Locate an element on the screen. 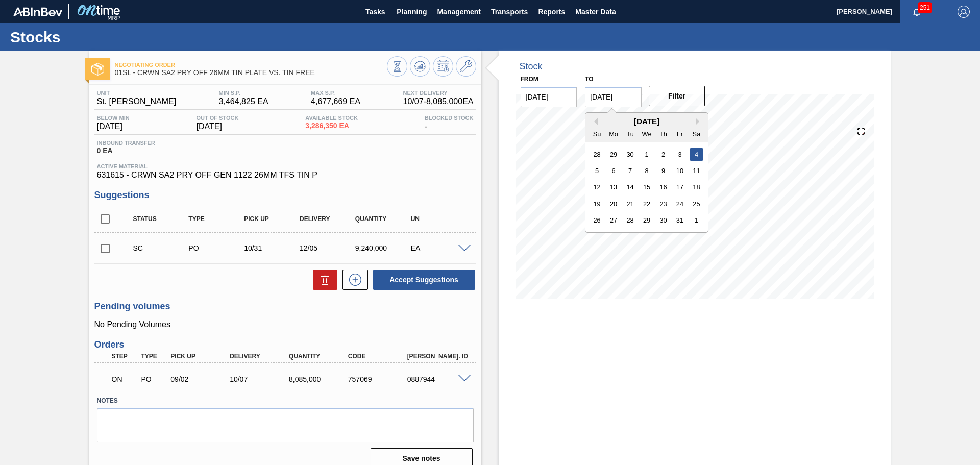  span: Transports is located at coordinates (509, 12).